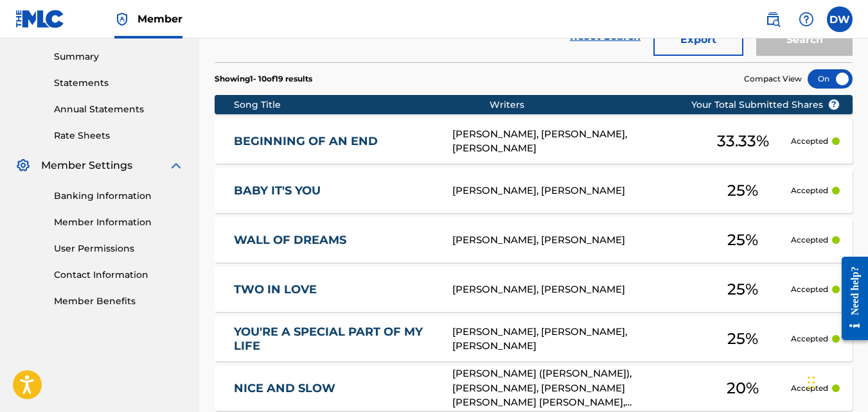  What do you see at coordinates (119, 196) in the screenshot?
I see `a: Banking Information` at bounding box center [119, 196].